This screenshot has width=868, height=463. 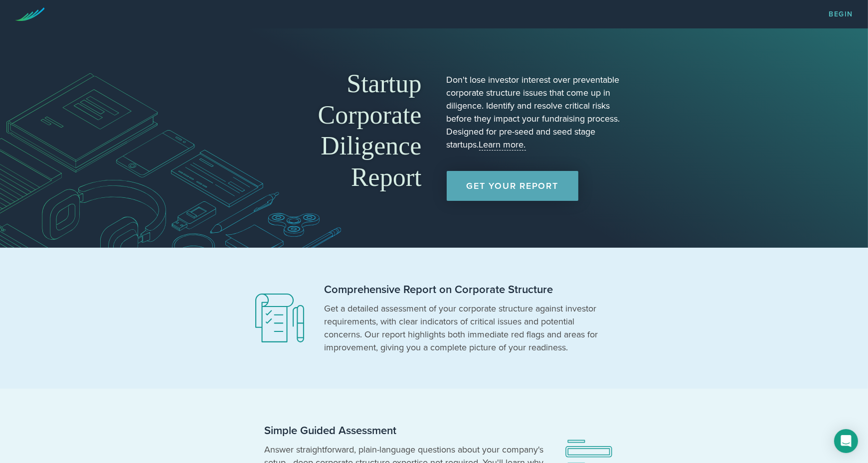 I want to click on a: Begin, so click(x=841, y=14).